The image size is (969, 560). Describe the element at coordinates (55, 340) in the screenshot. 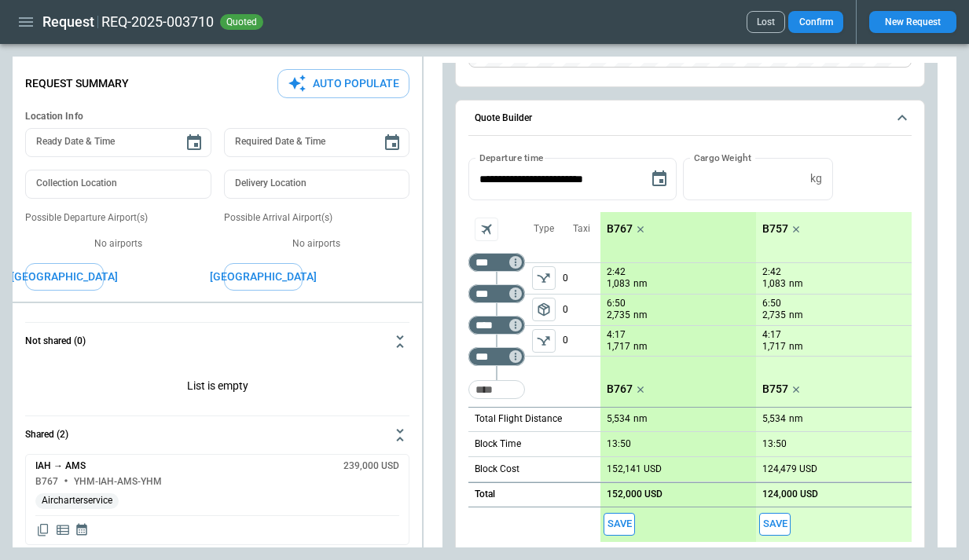

I see `h6: Not shared (0)` at that location.